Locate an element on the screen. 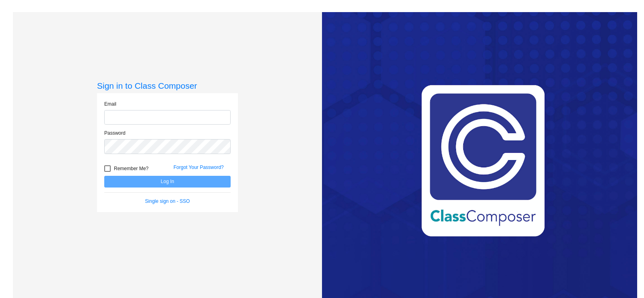 Image resolution: width=644 pixels, height=298 pixels. a: Single sign on - SSO is located at coordinates (167, 201).